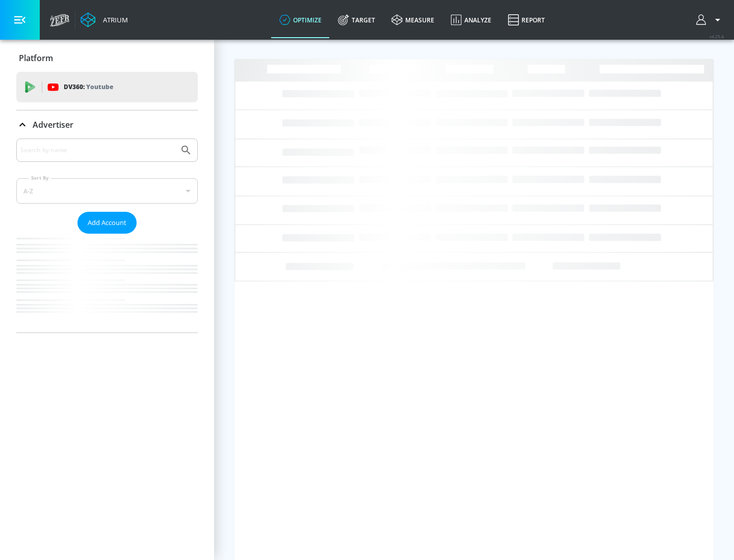 The width and height of the screenshot is (734, 560). I want to click on a: optimize, so click(301, 20).